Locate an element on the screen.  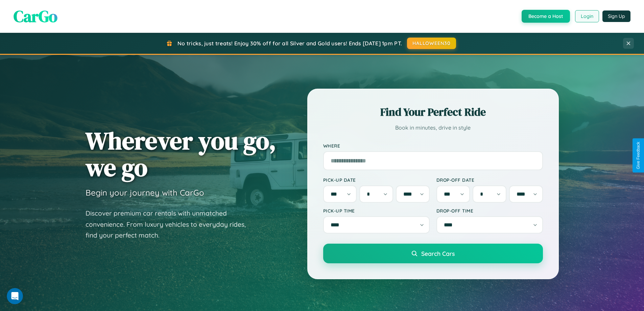
button: Become a Host is located at coordinates (546, 16).